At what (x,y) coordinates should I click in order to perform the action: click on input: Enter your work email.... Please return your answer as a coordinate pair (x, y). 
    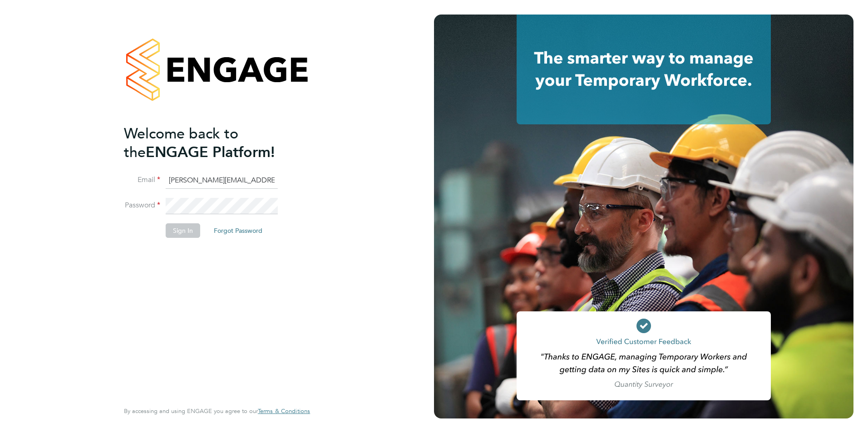
    Looking at the image, I should click on (222, 180).